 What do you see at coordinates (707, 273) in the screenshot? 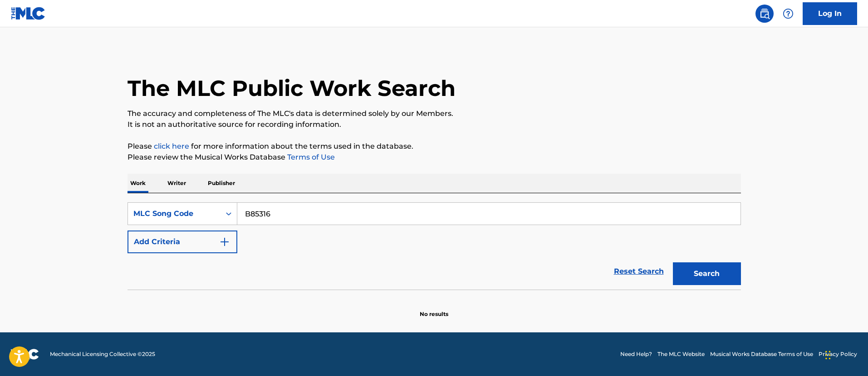
I see `button: Search` at bounding box center [707, 273].